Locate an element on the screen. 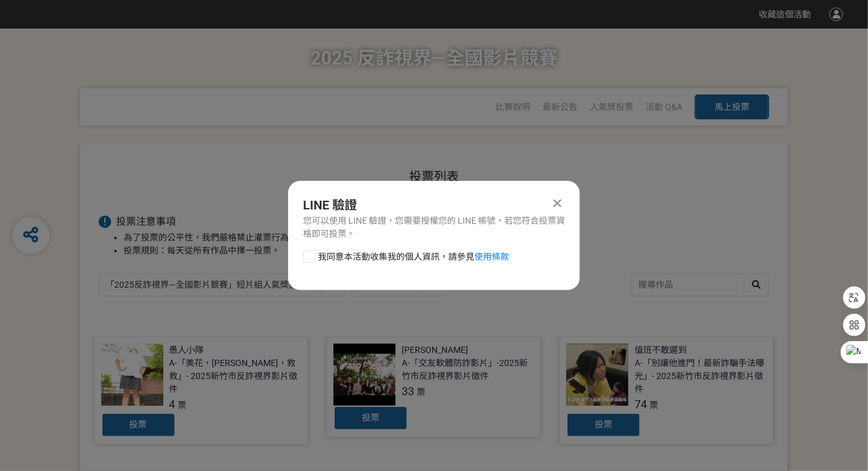 This screenshot has width=868, height=471. span: 收藏這個活動 is located at coordinates (785, 14).